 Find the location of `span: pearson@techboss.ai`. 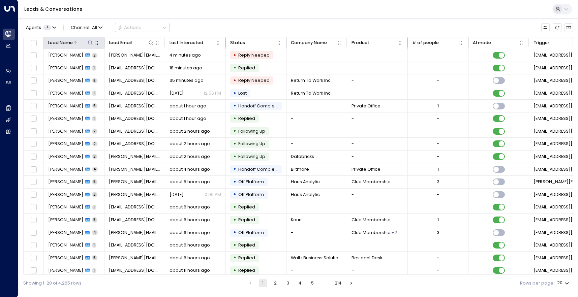

span: pearson@techboss.ai is located at coordinates (135, 170).